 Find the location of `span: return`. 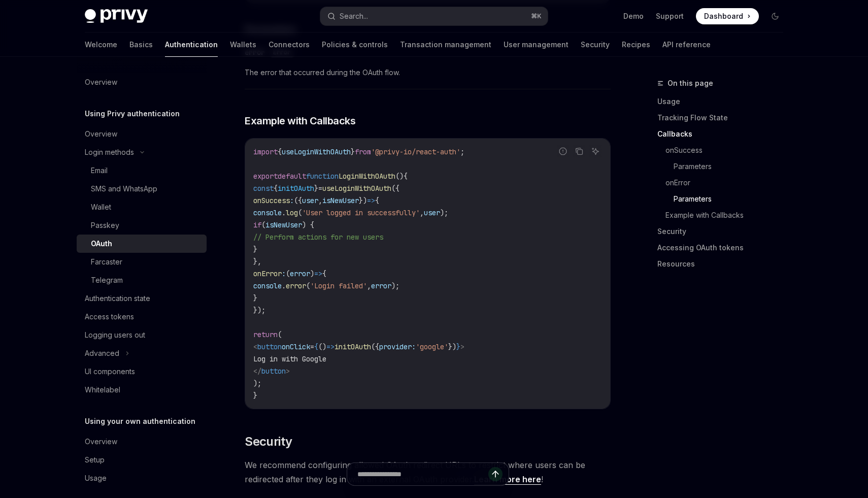

span: return is located at coordinates (265, 334).